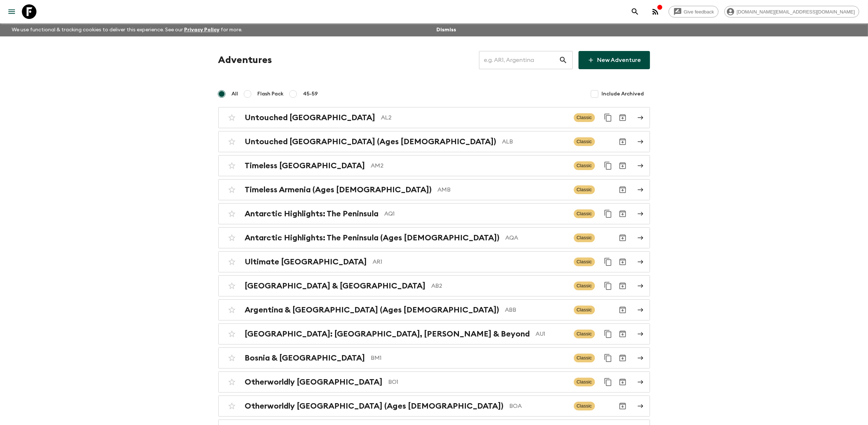 This screenshot has height=425, width=868. What do you see at coordinates (537, 238) in the screenshot?
I see `p: AQA` at bounding box center [537, 238].